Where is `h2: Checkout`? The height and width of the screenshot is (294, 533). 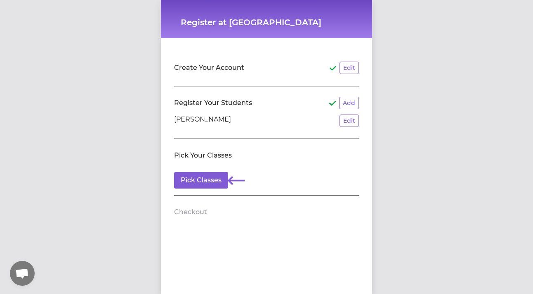 h2: Checkout is located at coordinates (191, 212).